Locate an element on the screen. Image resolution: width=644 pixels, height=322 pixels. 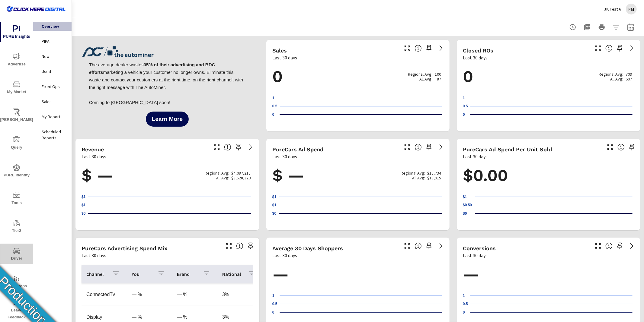
div: Used is located at coordinates (52, 72).